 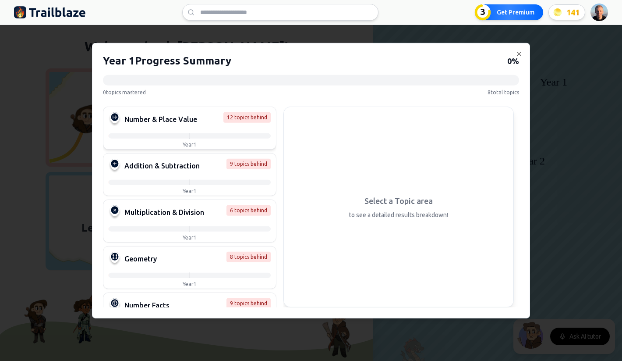 What do you see at coordinates (399, 200) in the screenshot?
I see `p: Select a Topic area` at bounding box center [399, 200].